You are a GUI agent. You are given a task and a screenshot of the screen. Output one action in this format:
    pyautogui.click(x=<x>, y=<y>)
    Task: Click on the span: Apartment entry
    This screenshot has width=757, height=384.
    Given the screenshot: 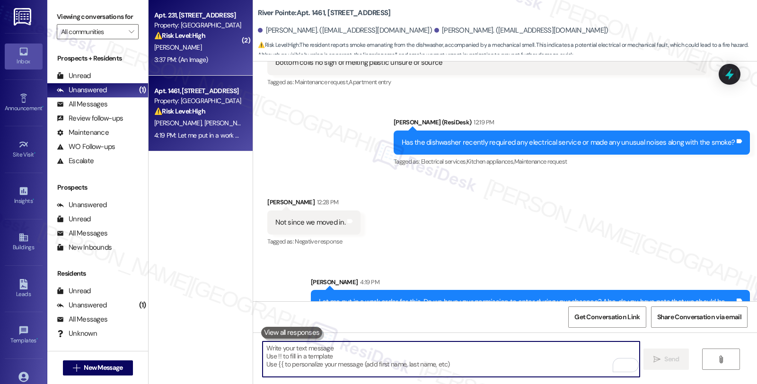 What is the action you would take?
    pyautogui.click(x=369, y=82)
    